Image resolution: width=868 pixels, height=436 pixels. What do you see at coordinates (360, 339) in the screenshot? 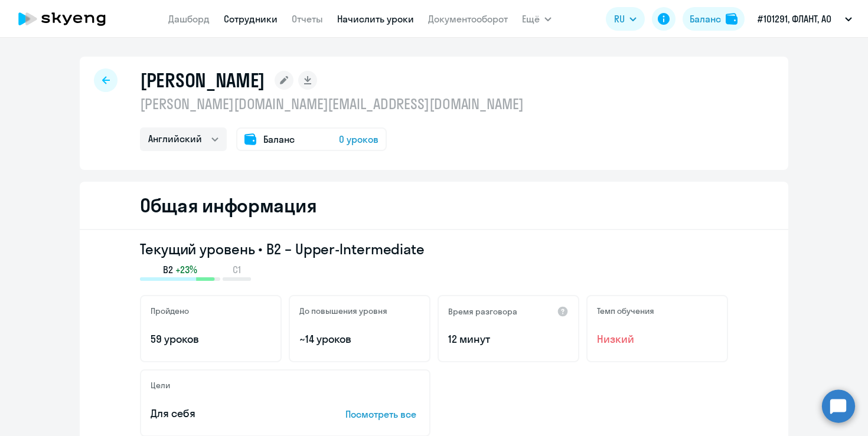
I see `p: ~14 уроков` at bounding box center [360, 339].